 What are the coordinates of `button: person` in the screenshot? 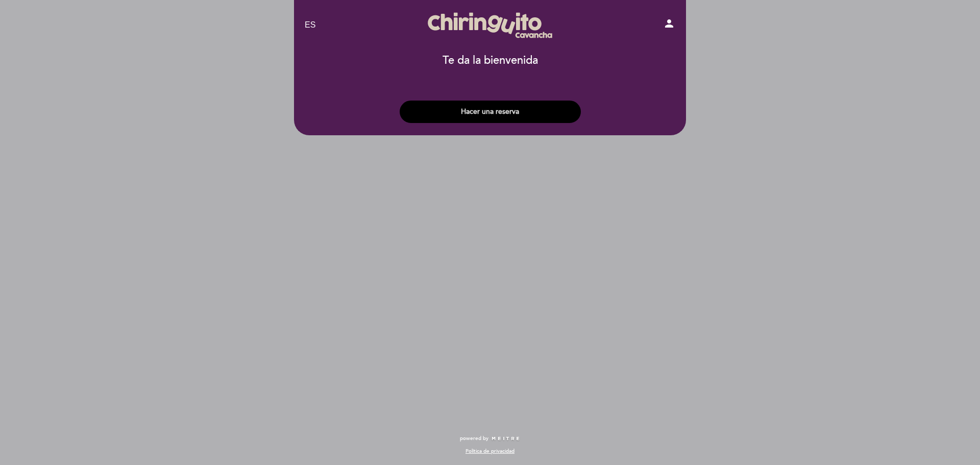 It's located at (669, 25).